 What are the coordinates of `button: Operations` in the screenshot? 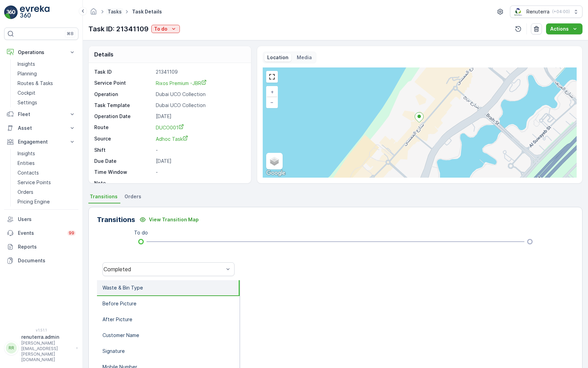 It's located at (41, 52).